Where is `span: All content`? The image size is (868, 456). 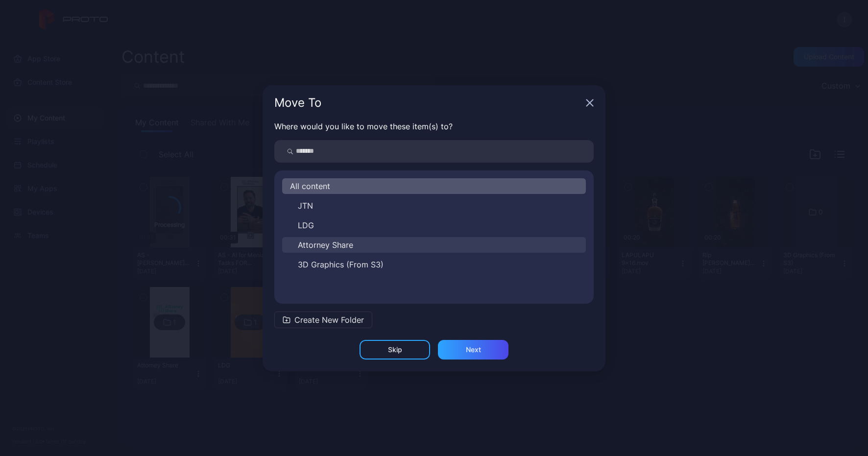 span: All content is located at coordinates (310, 186).